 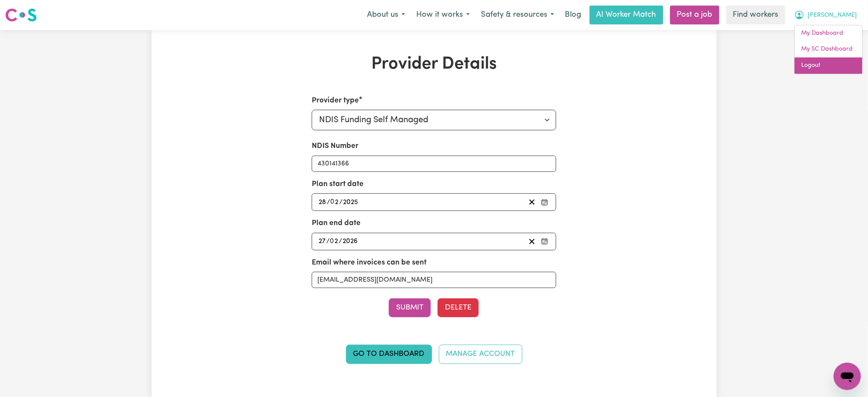 I want to click on button: Clear plan end date, so click(x=532, y=242).